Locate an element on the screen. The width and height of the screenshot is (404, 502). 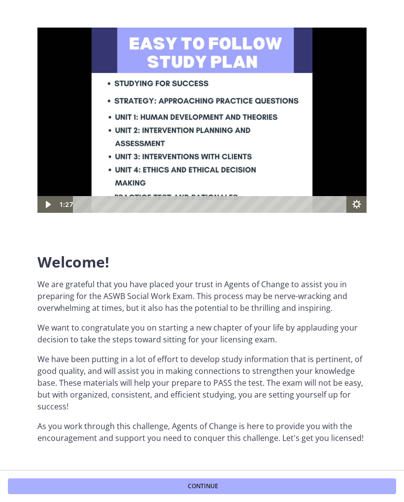
p: We want to congratulate you on starting a new chapter of your life by applauding your decision to... is located at coordinates (202, 333).